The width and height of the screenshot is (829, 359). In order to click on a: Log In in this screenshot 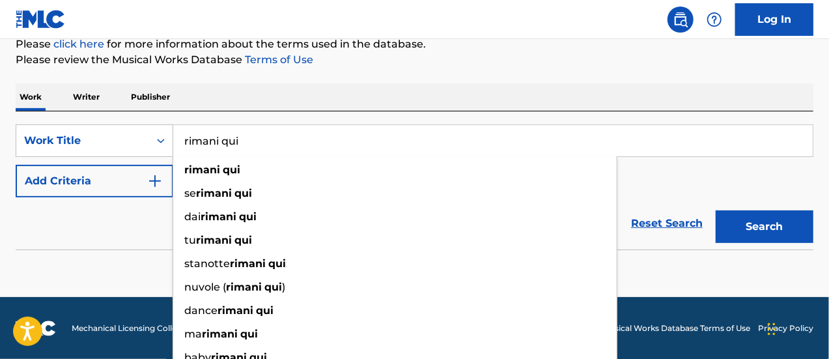, I will do `click(774, 20)`.